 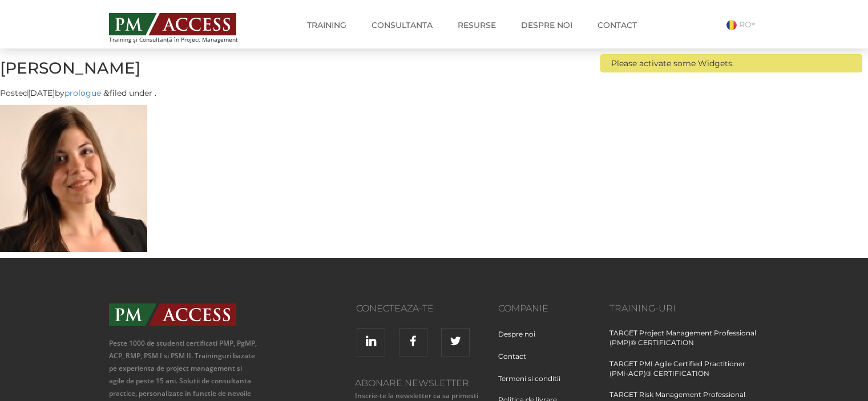 I want to click on a: TARGET PMI Agile Certified Practitioner (PMI-ACP)® CERTIFICATION, so click(x=684, y=374).